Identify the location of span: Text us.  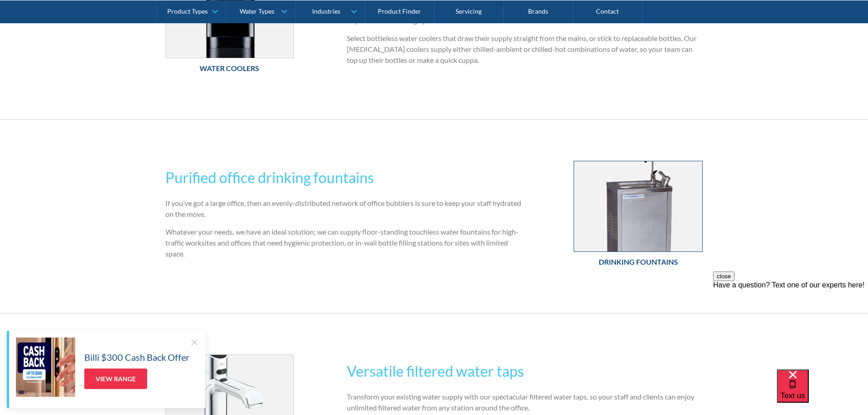
(16, 26).